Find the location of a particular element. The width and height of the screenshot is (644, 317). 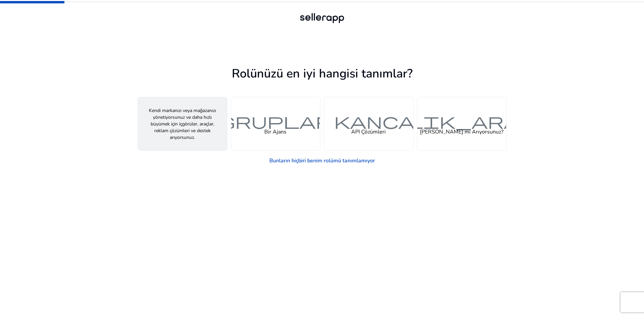

button: Kendi markanızı veya mağazanızı yönetiyorsunuz ve daha hızlı büyümek için içgörüler, araçlar, rek... is located at coordinates (183, 124).